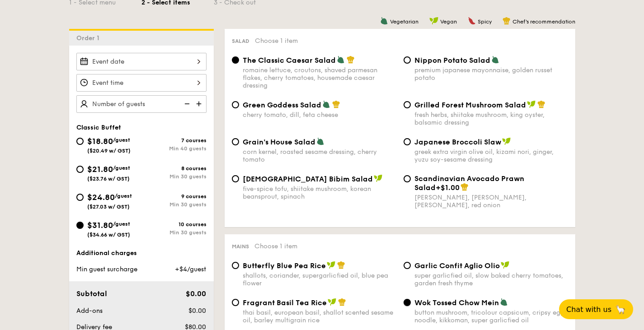 The height and width of the screenshot is (330, 644). I want to click on img: icon-spicy.37a8142b.svg, so click(472, 21).